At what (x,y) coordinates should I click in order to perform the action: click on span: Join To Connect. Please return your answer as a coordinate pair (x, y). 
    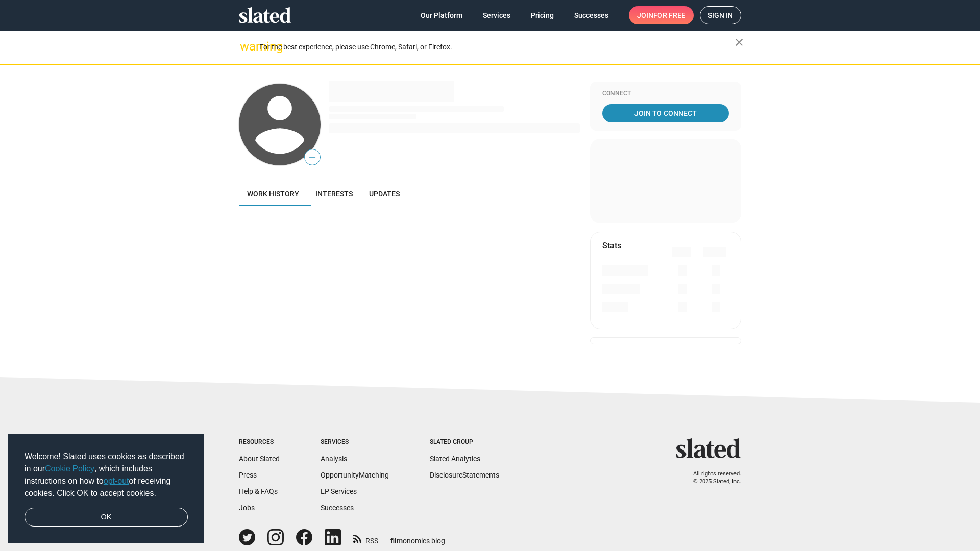
    Looking at the image, I should click on (665, 113).